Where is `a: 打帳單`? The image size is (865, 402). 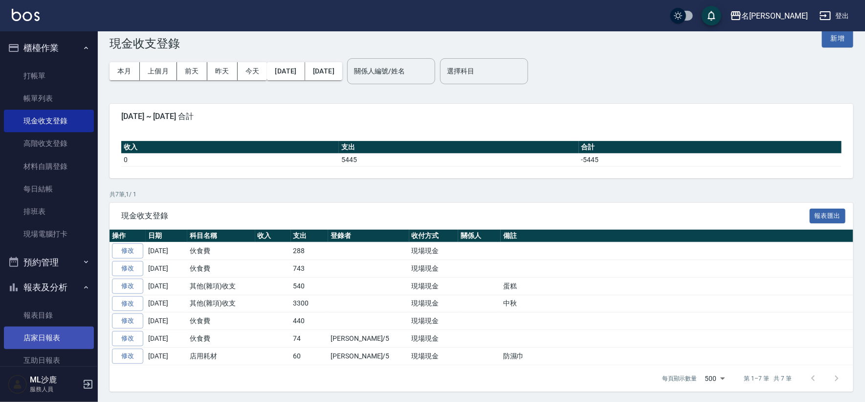
a: 打帳單 is located at coordinates (49, 76).